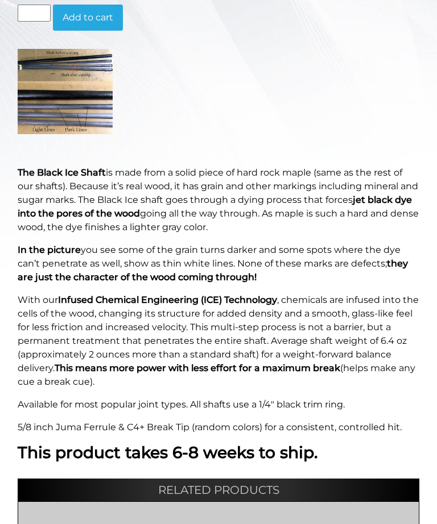 The image size is (437, 524). I want to click on button: Add to cart, so click(88, 18).